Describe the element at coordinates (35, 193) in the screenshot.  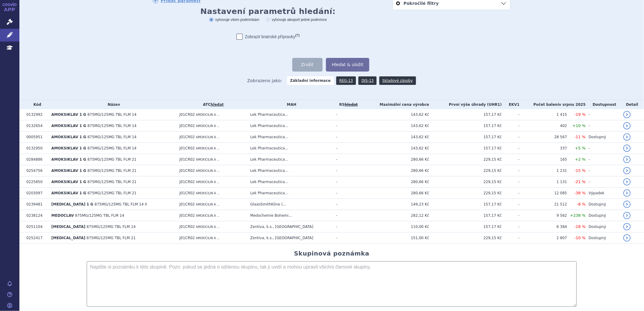
I see `td: 0203097` at that location.